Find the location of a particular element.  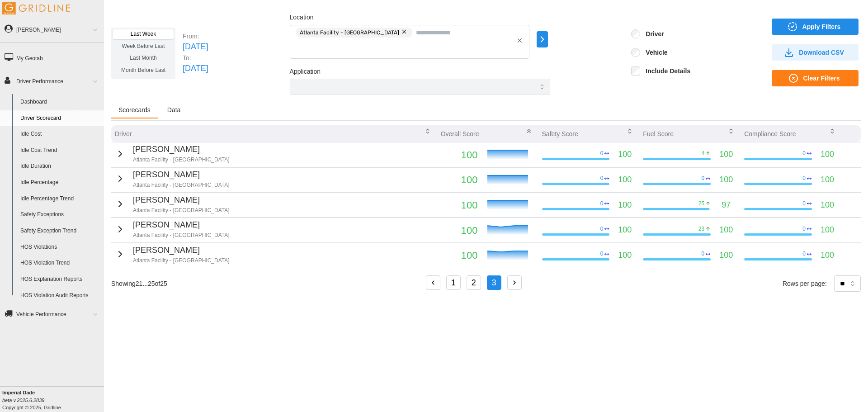

a: HOS Violation Audit Reports is located at coordinates (60, 296).